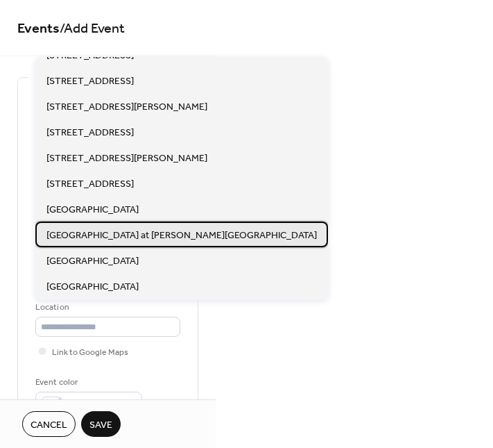  Describe the element at coordinates (48, 424) in the screenshot. I see `button: Cancel` at that location.